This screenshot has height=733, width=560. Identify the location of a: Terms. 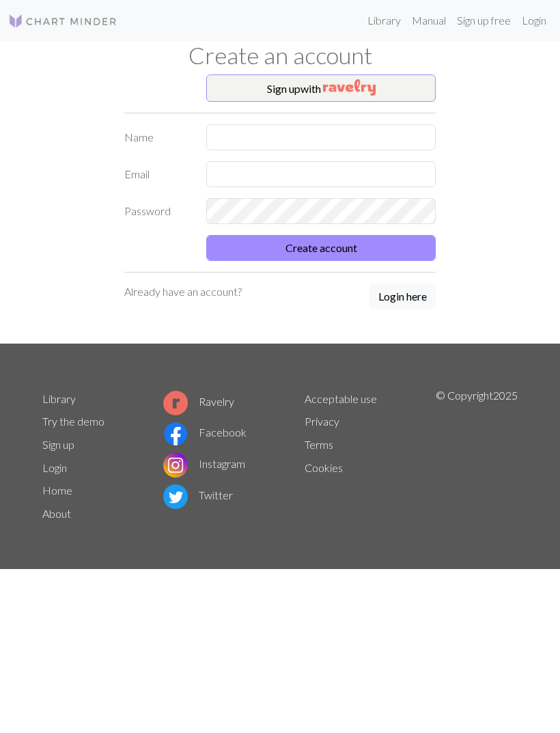
(319, 444).